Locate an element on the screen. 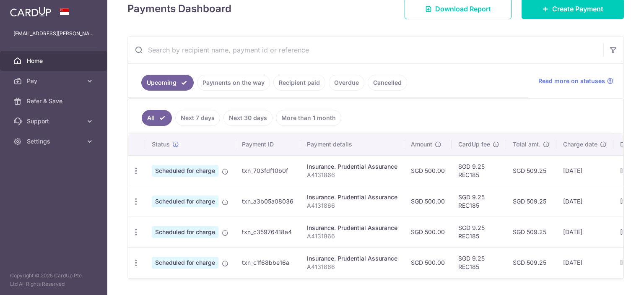 The image size is (644, 295). span: Download Report is located at coordinates (463, 8).